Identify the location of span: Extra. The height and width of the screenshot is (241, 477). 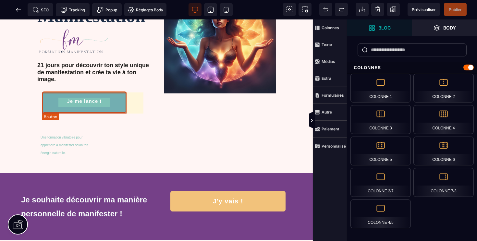
(330, 78).